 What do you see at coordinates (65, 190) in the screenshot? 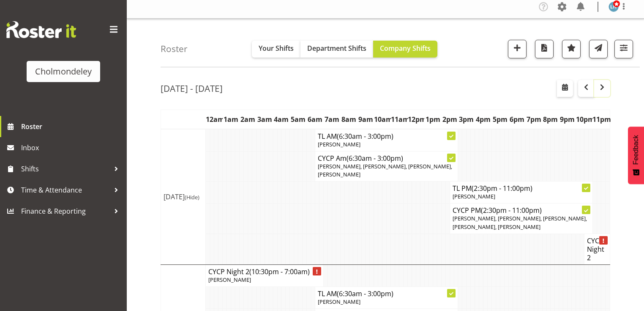
I see `span: Time & Attendance` at bounding box center [65, 190].